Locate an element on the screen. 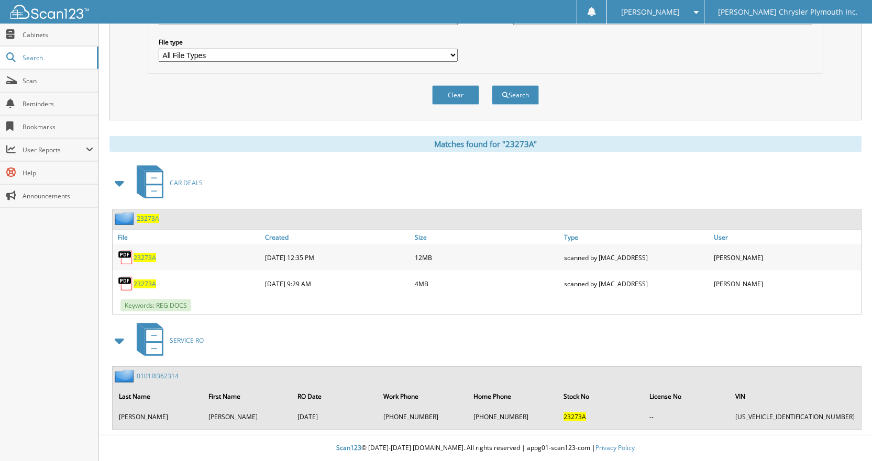 The image size is (872, 461). div: 12MB is located at coordinates (487, 258).